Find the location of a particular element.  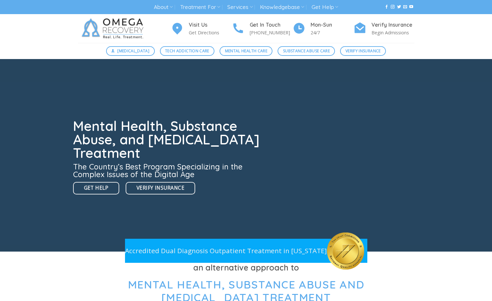

a: Mental Health Care is located at coordinates (246, 51).